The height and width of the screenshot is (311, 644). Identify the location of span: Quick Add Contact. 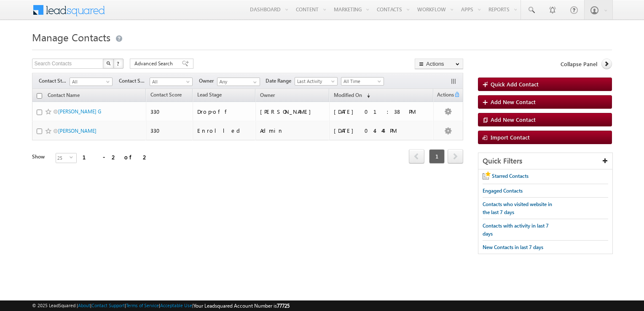
(514, 84).